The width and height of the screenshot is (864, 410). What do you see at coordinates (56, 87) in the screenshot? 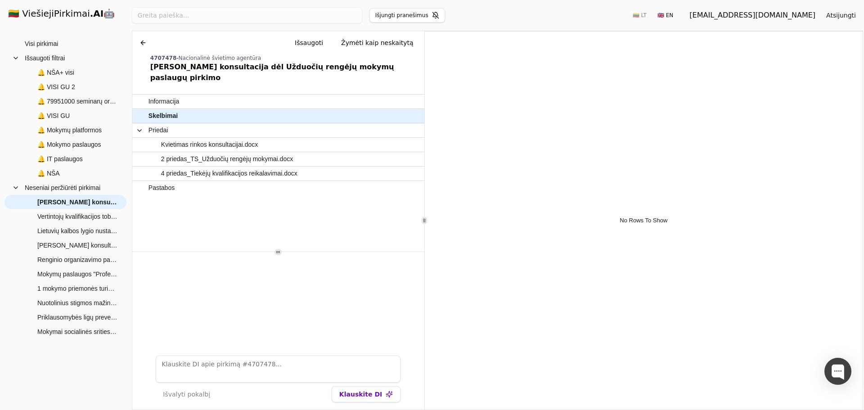
I see `span: 🔔 VISI GU 2` at bounding box center [56, 87].